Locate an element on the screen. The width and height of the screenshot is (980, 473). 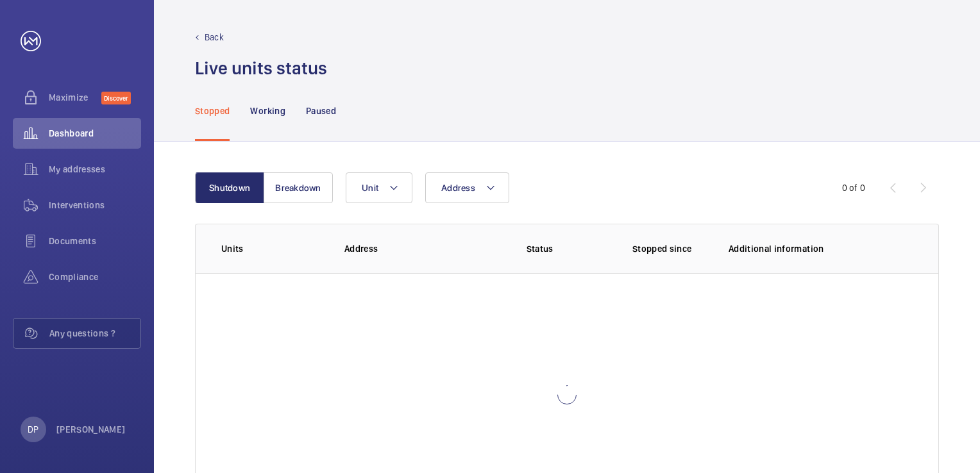
p: Status is located at coordinates (539, 248).